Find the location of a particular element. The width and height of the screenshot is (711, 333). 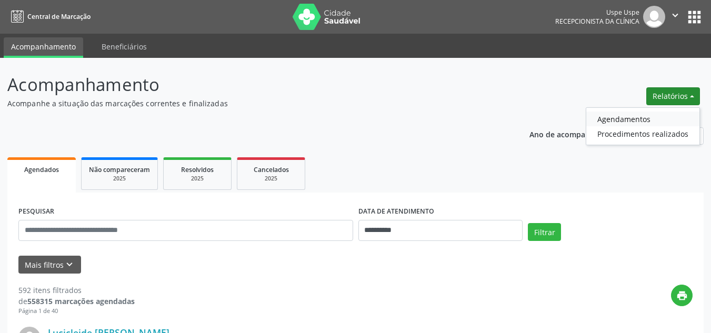

label: DATA DE ATENDIMENTO is located at coordinates (396, 211).